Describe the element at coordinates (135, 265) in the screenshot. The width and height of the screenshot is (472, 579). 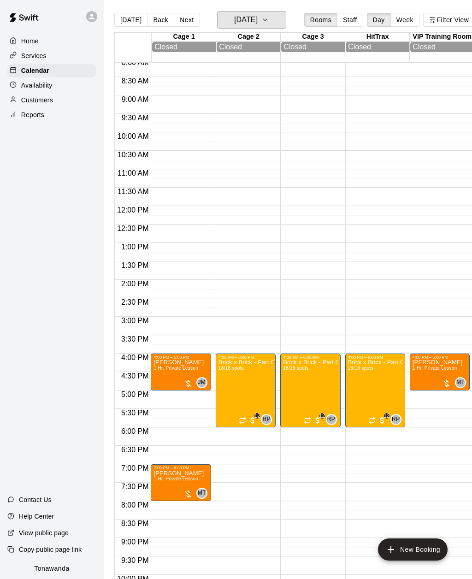
I see `span: 1:30 PM` at that location.